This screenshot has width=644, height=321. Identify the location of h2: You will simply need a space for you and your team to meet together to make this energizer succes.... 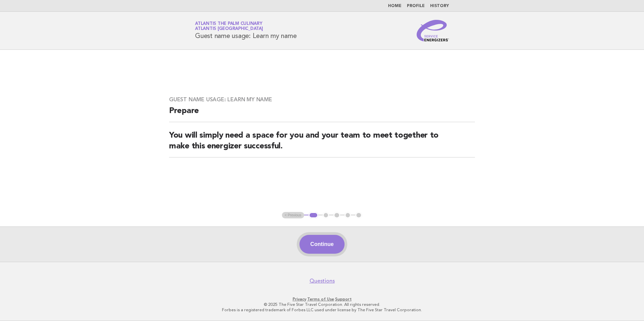
(322, 144).